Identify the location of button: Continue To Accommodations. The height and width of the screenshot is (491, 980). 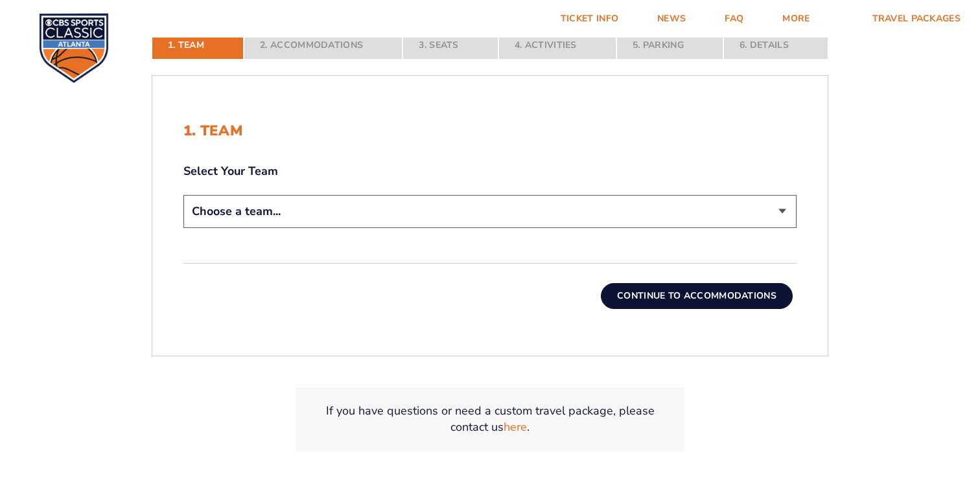
(696, 296).